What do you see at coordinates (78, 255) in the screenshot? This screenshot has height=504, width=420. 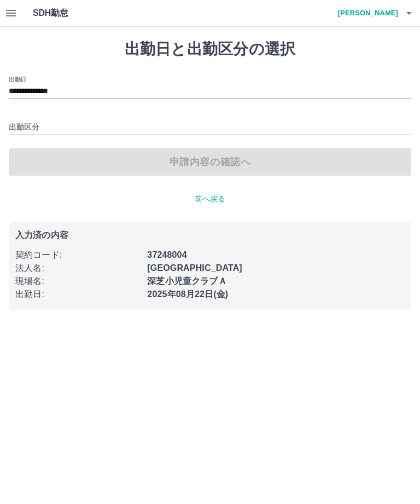 I see `p: 契約コード :` at bounding box center [78, 255].